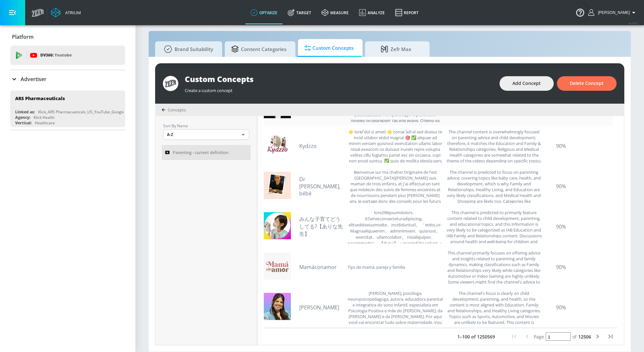  What do you see at coordinates (40, 98) in the screenshot?
I see `div: ARS Pharmaceuticals` at bounding box center [40, 98].